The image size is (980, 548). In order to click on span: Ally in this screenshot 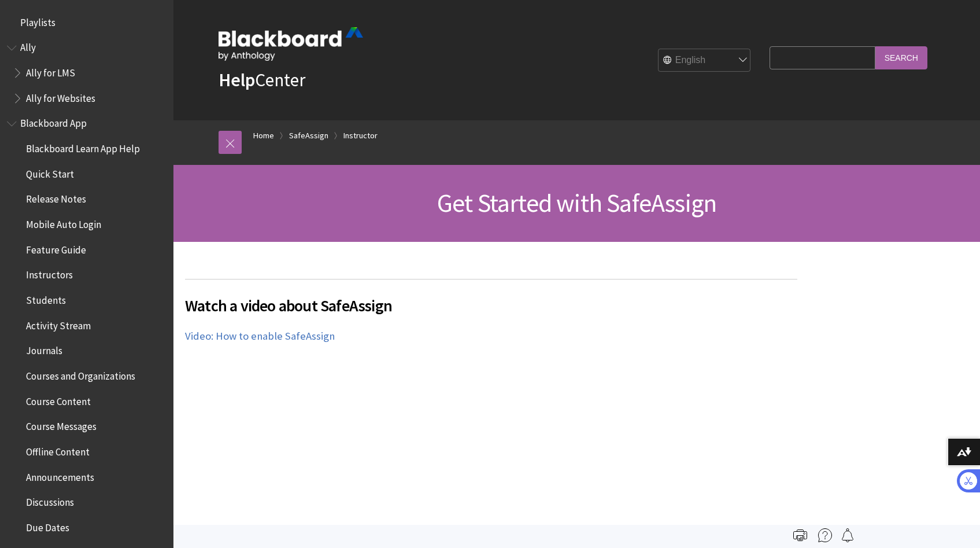, I will do `click(27, 46)`.